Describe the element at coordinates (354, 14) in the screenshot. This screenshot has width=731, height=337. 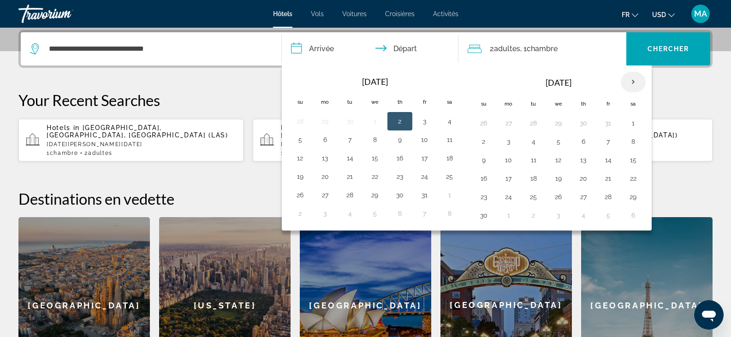
I see `a: Voitures` at that location.